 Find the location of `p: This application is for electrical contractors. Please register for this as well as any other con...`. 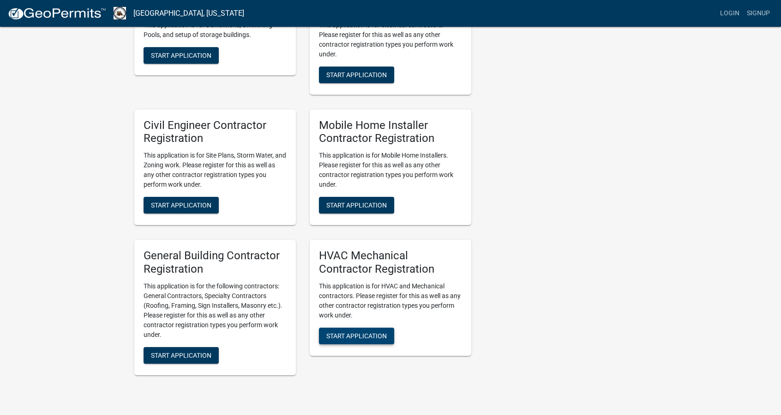

p: This application is for electrical contractors. Please register for this as well as any other con... is located at coordinates (391, 40).